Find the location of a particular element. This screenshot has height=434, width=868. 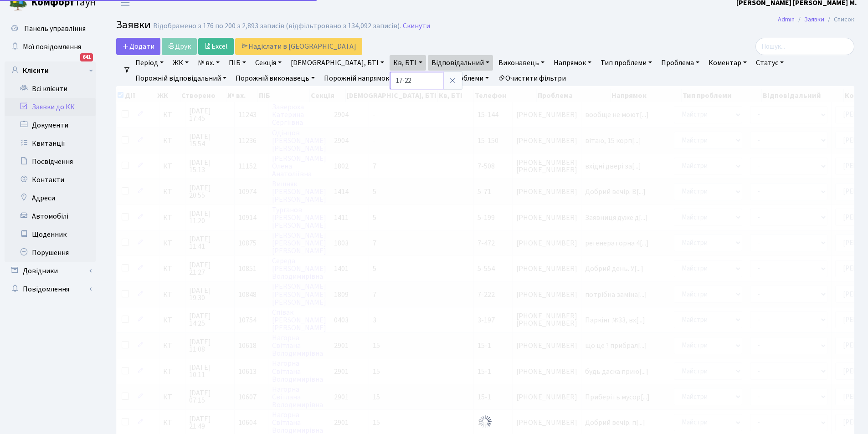

a: Відповідальний is located at coordinates (460, 63).